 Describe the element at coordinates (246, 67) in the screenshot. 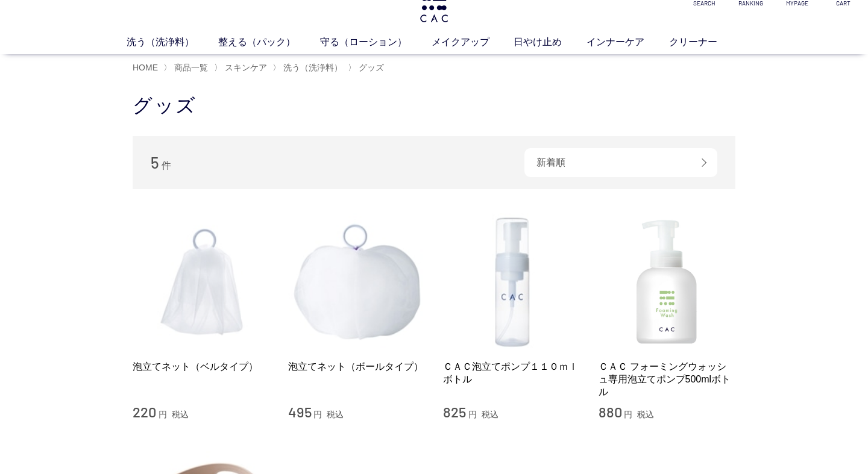

I see `span: スキンケア` at that location.